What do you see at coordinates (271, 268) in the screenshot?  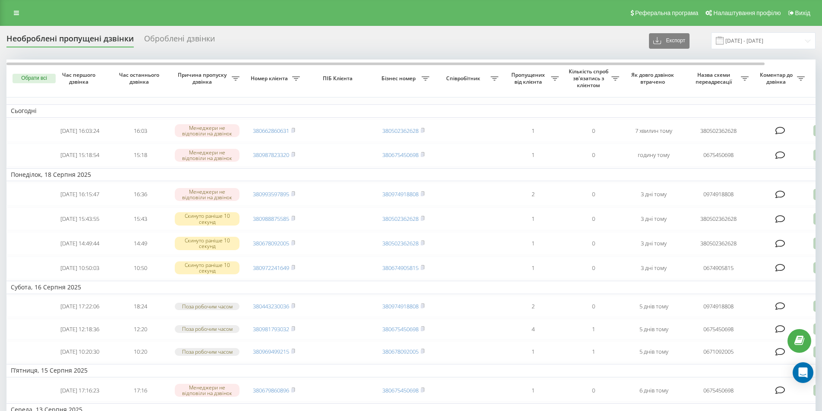 I see `a: 380972241649` at bounding box center [271, 268].